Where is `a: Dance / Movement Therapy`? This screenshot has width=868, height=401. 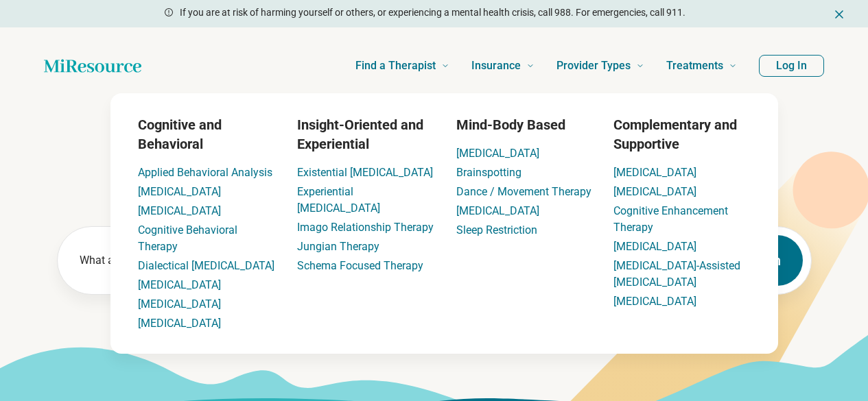 a: Dance / Movement Therapy is located at coordinates (524, 192).